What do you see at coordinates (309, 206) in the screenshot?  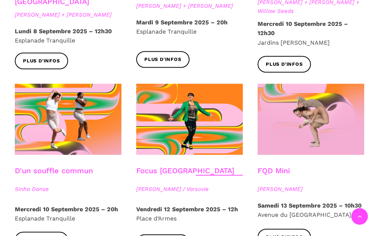 I see `strong: Samedi 13 Septembre 2025 – 10h30` at bounding box center [309, 206].